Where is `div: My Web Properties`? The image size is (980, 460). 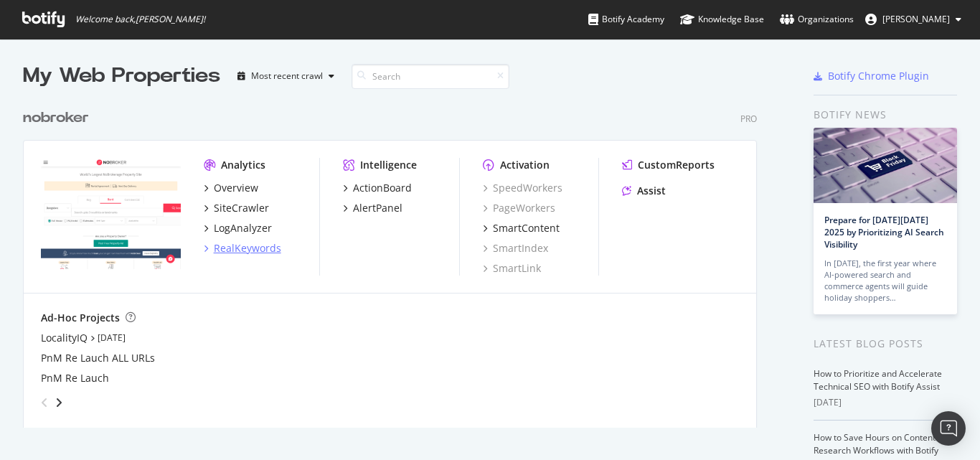 div: My Web Properties is located at coordinates (122, 76).